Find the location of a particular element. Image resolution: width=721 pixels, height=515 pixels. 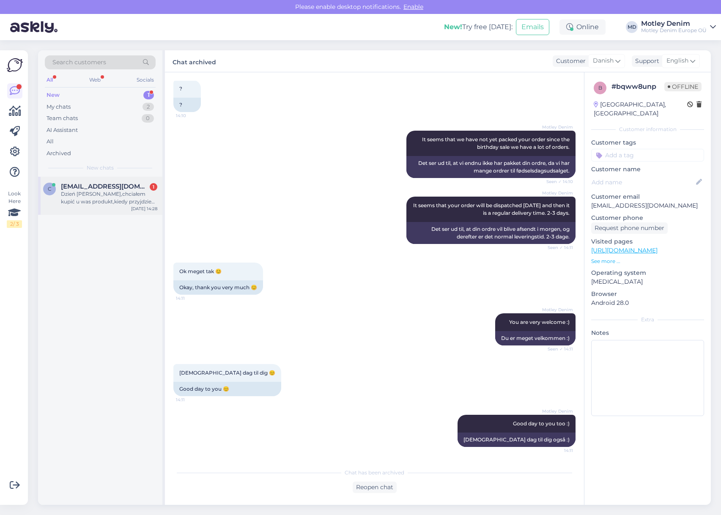

p: Customer phone is located at coordinates (647, 218).